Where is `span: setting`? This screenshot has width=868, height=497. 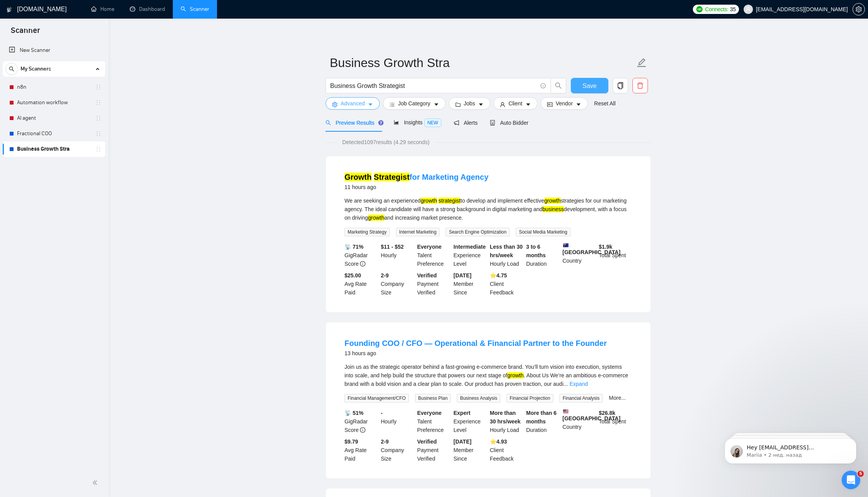
span: setting is located at coordinates (335, 104).